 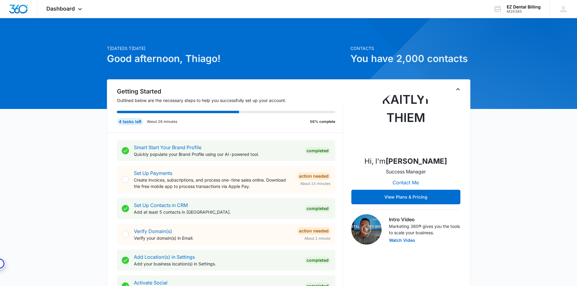 I want to click on a: Add Location(s) in Settings, so click(x=164, y=257).